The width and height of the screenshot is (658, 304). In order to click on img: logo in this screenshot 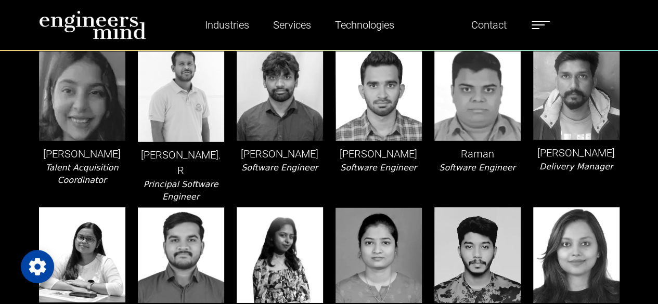, I will do `click(93, 25)`.